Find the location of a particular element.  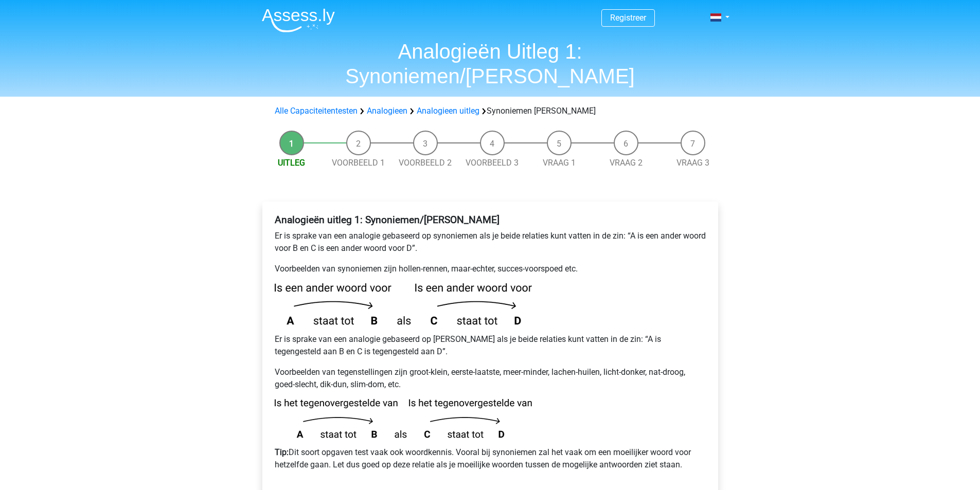

p: Er is sprake van een analogie gebaseerd op synoniemen als je beide relaties kunt vatten in de zin... is located at coordinates (490, 242).